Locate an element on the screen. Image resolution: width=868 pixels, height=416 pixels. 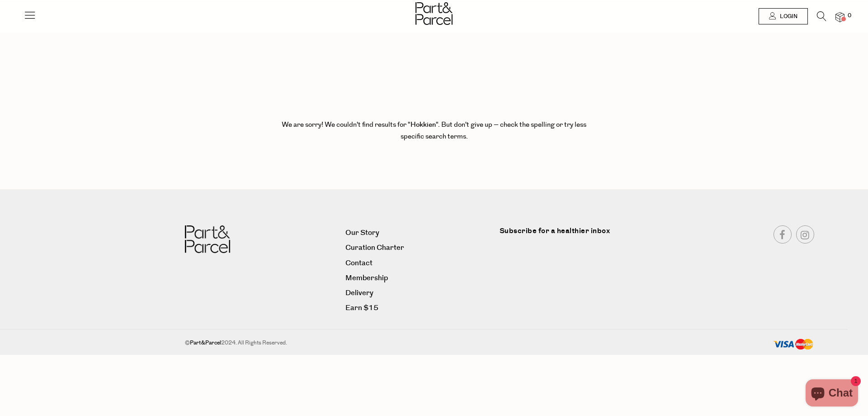
b: Hokkien is located at coordinates (423, 124).